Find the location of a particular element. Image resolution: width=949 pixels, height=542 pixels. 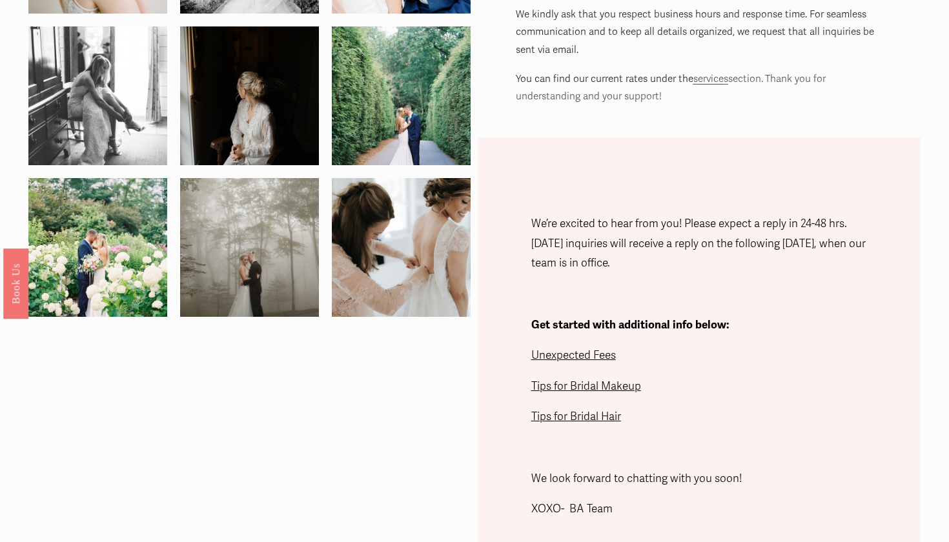

p: We look forward to chatting with you soon! is located at coordinates (699, 479).